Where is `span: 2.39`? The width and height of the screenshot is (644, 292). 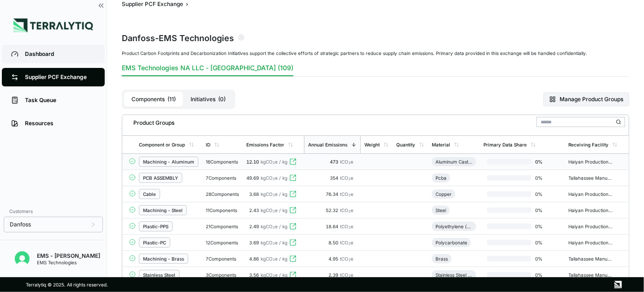 span: 2.39 is located at coordinates (334, 275).